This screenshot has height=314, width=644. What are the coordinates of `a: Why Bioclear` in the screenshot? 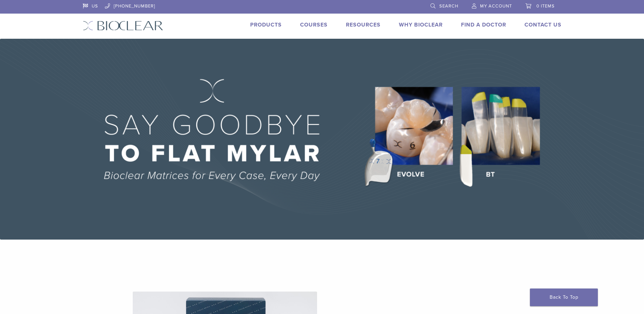 It's located at (420, 25).